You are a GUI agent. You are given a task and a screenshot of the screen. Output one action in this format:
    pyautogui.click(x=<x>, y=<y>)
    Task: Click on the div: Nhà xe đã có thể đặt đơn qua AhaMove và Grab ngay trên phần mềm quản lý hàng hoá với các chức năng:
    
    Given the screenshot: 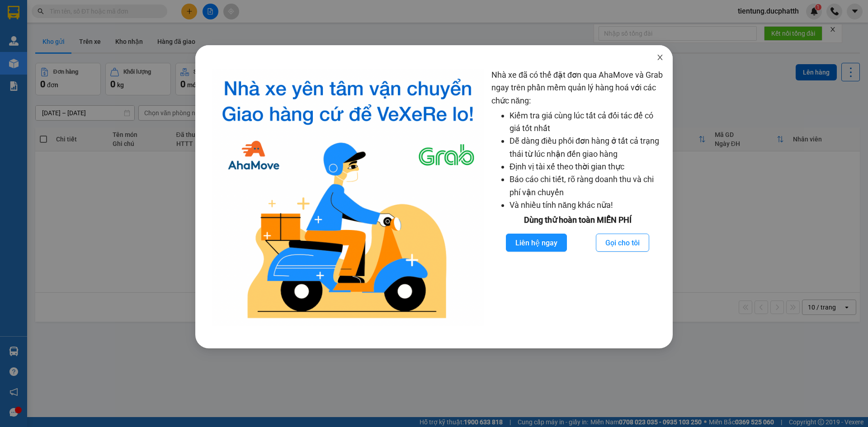 What is the action you would take?
    pyautogui.click(x=577, y=197)
    